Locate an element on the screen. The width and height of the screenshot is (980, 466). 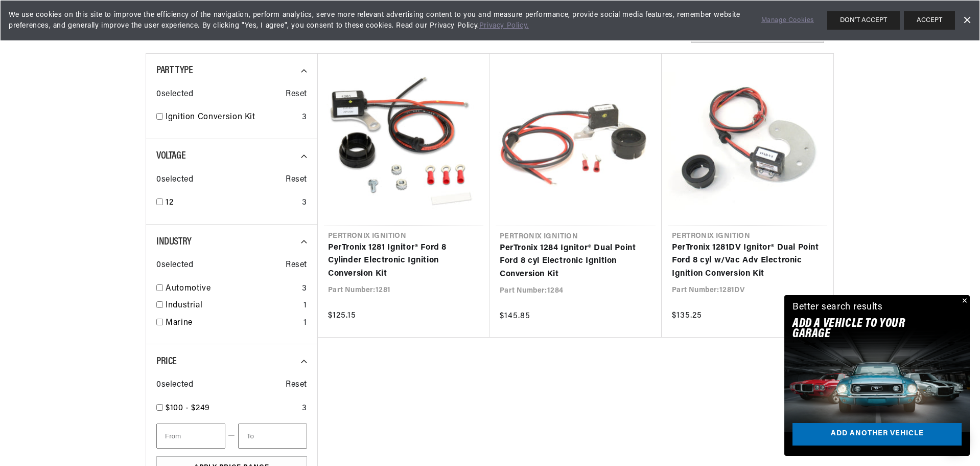
a: Dismiss Banner is located at coordinates (967, 20).